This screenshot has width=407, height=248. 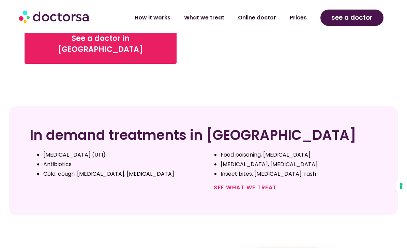 I want to click on a: Prices, so click(x=298, y=18).